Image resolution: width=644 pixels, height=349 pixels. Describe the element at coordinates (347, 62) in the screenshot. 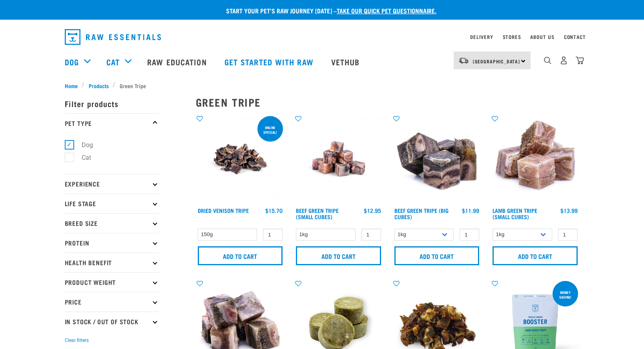

I see `a: Vethub` at that location.